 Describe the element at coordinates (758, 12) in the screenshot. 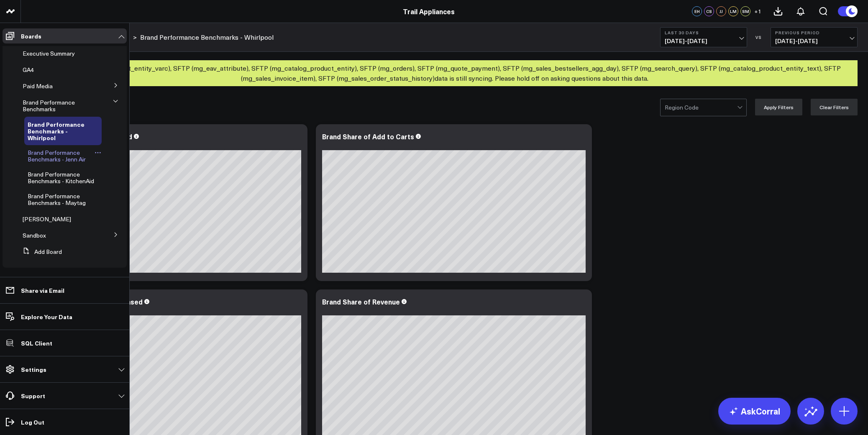

I see `span: + 1` at that location.